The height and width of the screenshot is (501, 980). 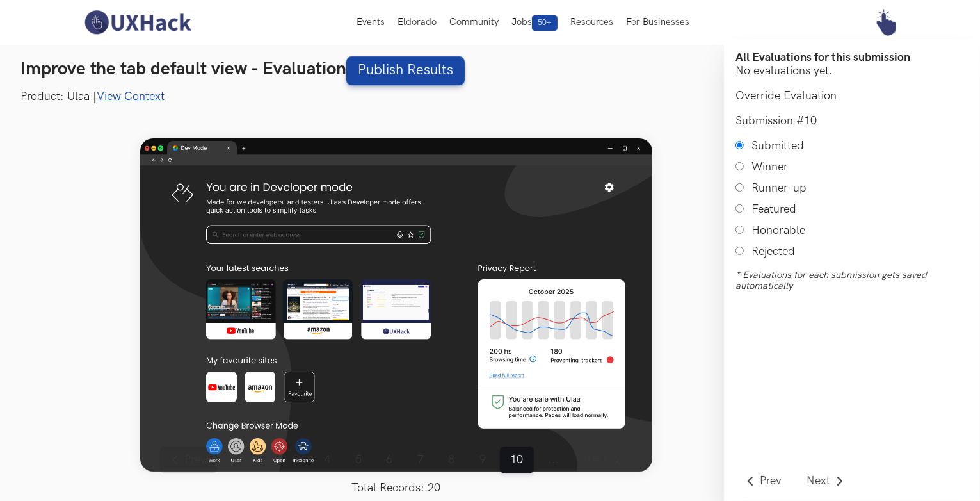 I want to click on a: Page 10, so click(x=517, y=460).